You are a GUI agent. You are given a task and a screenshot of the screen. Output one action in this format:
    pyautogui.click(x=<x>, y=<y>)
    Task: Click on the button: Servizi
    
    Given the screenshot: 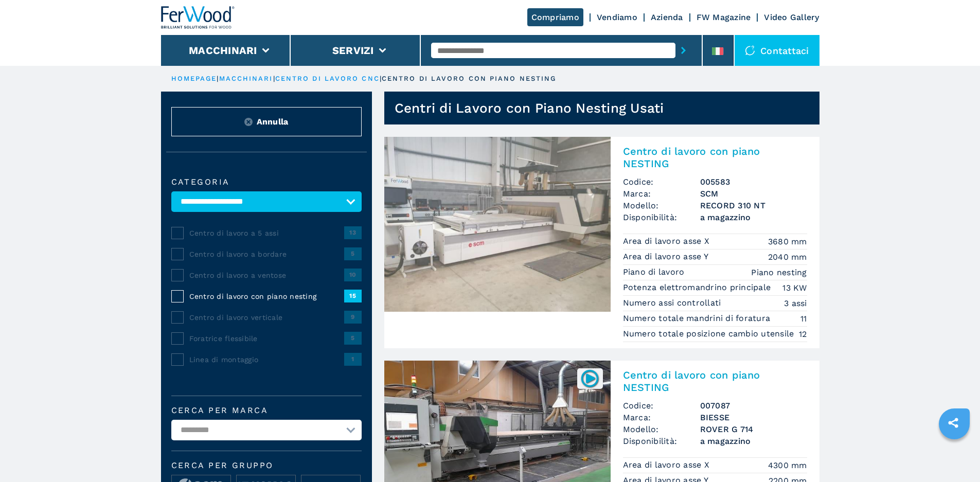 What is the action you would take?
    pyautogui.click(x=353, y=51)
    